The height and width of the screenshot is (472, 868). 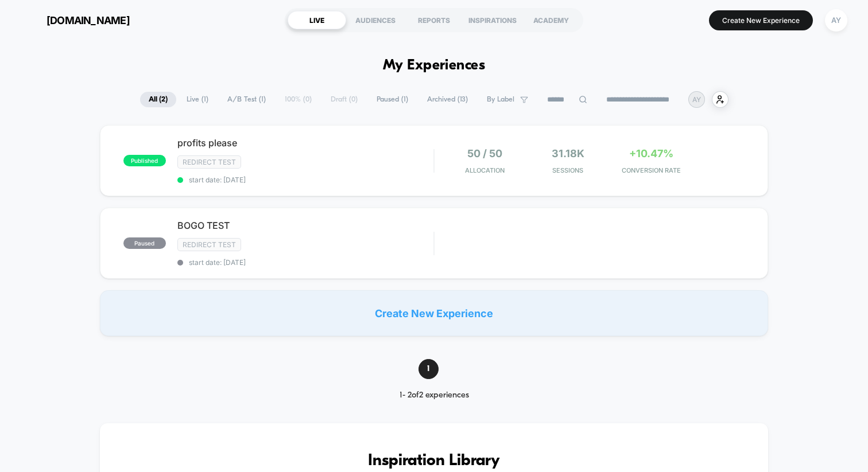 What do you see at coordinates (434, 65) in the screenshot?
I see `h1: My Experiences` at bounding box center [434, 65].